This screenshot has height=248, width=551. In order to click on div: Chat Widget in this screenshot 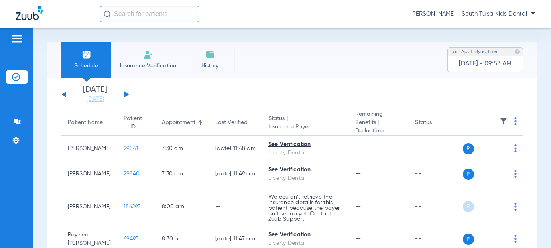, I will do `click(531, 229)`.